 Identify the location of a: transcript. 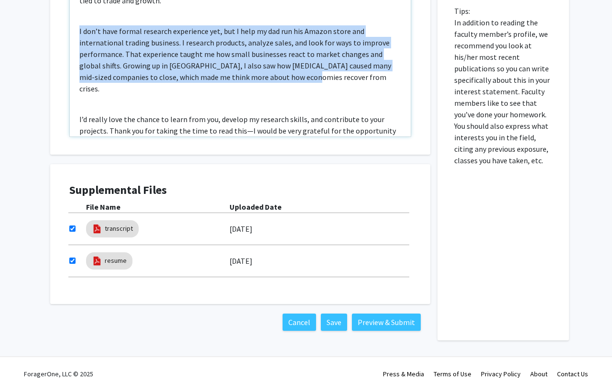
(119, 228).